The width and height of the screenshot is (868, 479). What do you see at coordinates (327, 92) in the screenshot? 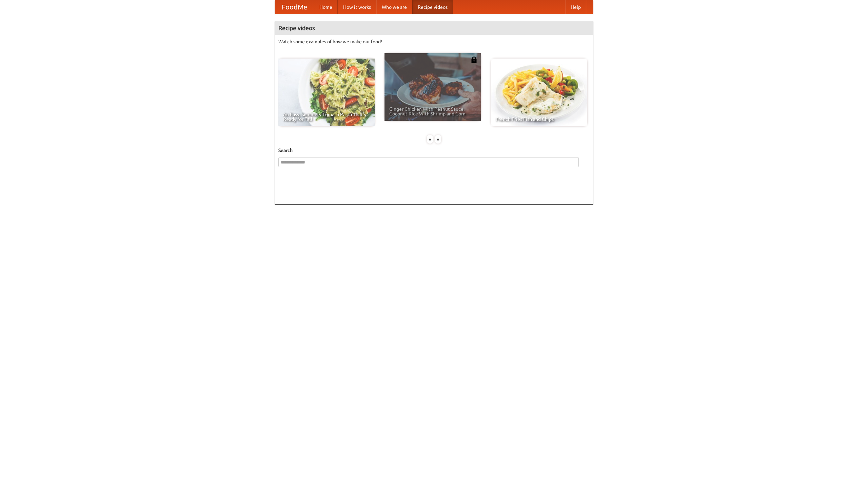
I see `a: An Easy, Summery Tomato Pasta That's Ready for Fall` at bounding box center [327, 92].